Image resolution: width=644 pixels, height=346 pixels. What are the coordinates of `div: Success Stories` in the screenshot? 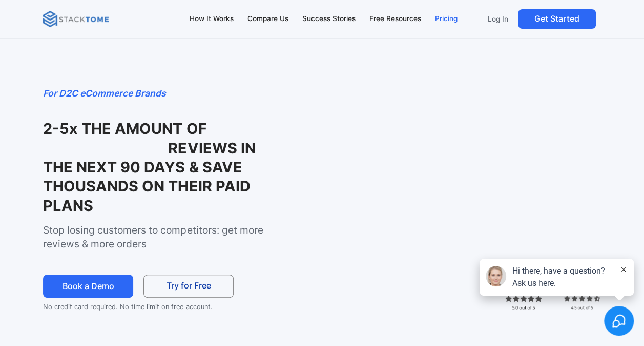 It's located at (329, 19).